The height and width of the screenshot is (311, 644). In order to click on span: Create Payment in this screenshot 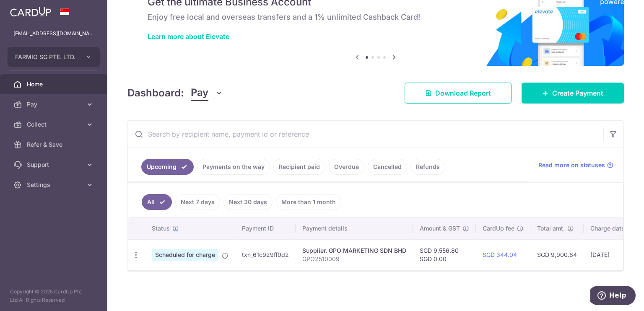, I will do `click(577, 93)`.